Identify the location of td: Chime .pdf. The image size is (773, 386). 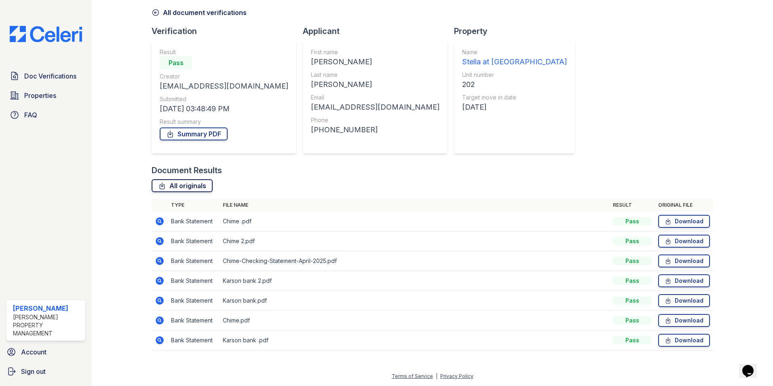
(414, 221).